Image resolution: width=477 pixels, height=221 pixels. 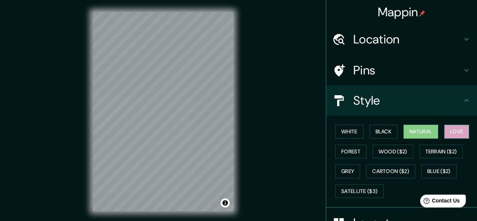 I want to click on button: Satellite ($3), so click(x=359, y=191).